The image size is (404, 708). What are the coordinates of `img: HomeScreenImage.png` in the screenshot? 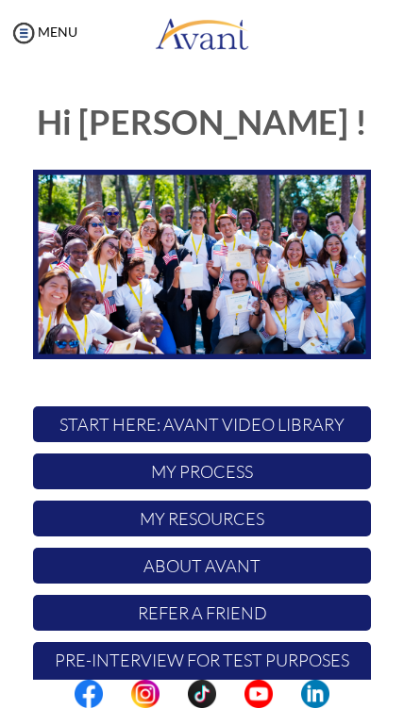 It's located at (202, 264).